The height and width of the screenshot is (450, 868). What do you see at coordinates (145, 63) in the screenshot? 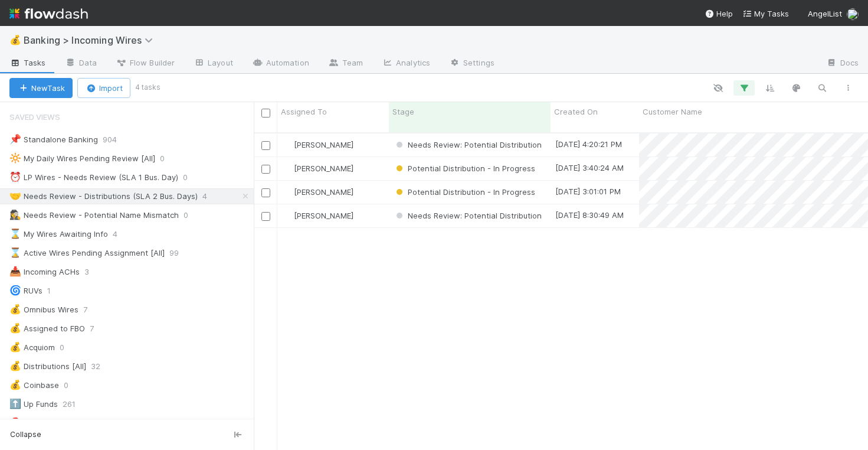
I see `span: Flow Builder` at bounding box center [145, 63].